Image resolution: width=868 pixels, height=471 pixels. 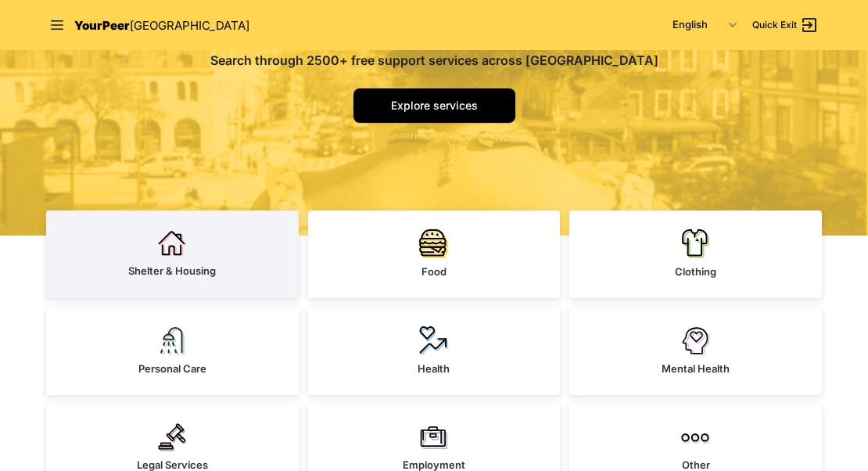 What do you see at coordinates (696, 464) in the screenshot?
I see `span: Other` at bounding box center [696, 464].